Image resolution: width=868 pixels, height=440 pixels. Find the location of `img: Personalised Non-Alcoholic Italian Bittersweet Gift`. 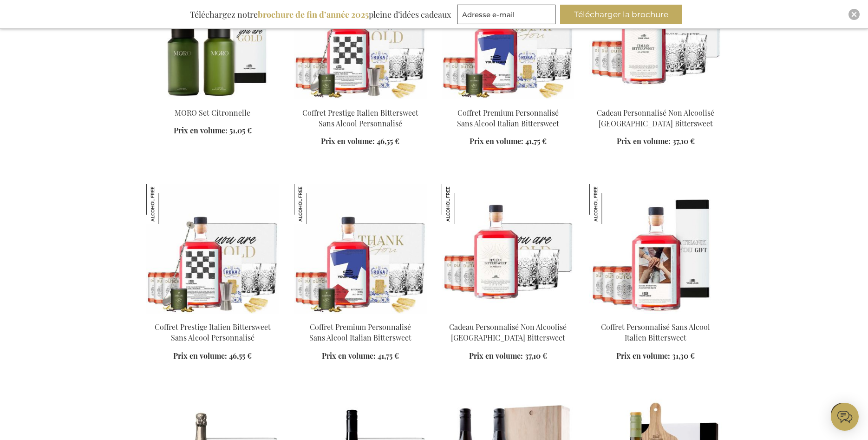

img: Personalised Non-Alcoholic Italian Bittersweet Gift is located at coordinates (509, 249).